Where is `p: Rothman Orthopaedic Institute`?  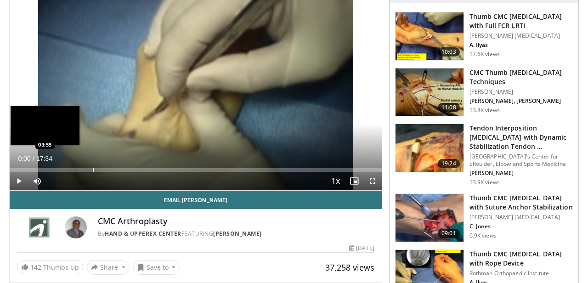 p: Rothman Orthopaedic Institute is located at coordinates (521, 273).